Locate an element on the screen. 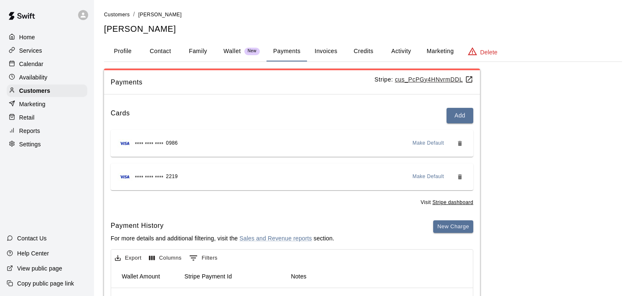 Image resolution: width=632 pixels, height=296 pixels. a: Retail is located at coordinates (47, 117).